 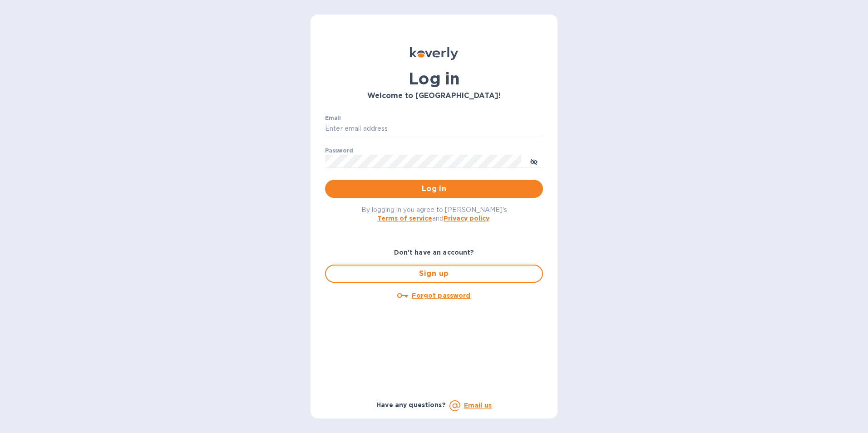 What do you see at coordinates (467, 219) in the screenshot?
I see `b: Privacy policy` at bounding box center [467, 219].